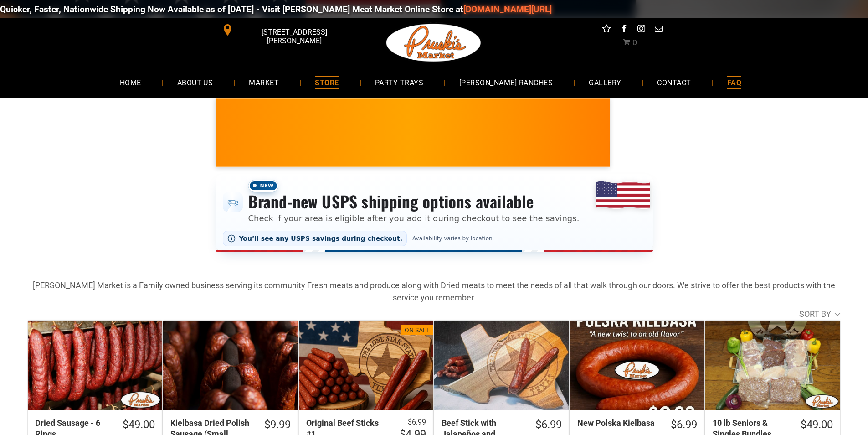 The image size is (868, 435). Describe the element at coordinates (417, 331) in the screenshot. I see `div: On Sale` at that location.